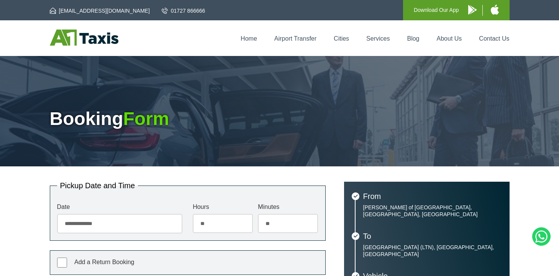 The height and width of the screenshot is (276, 559). Describe the element at coordinates (378, 38) in the screenshot. I see `a: Services` at that location.